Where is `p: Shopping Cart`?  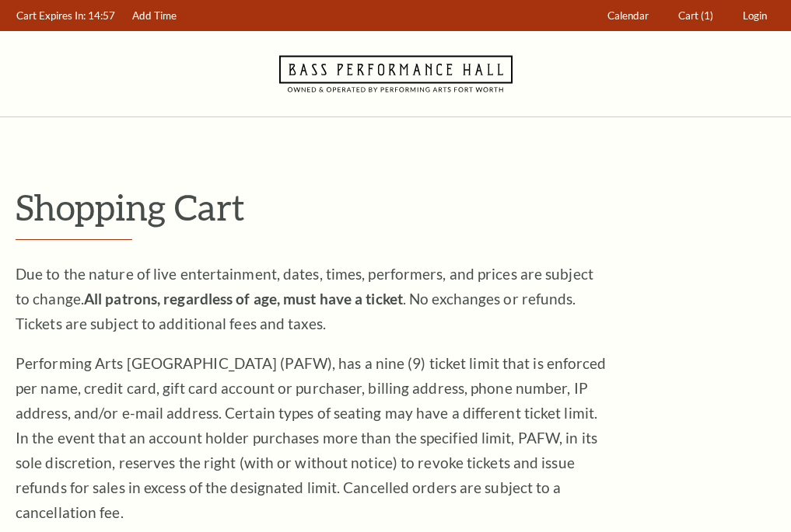
p: Shopping Cart is located at coordinates (395, 207).